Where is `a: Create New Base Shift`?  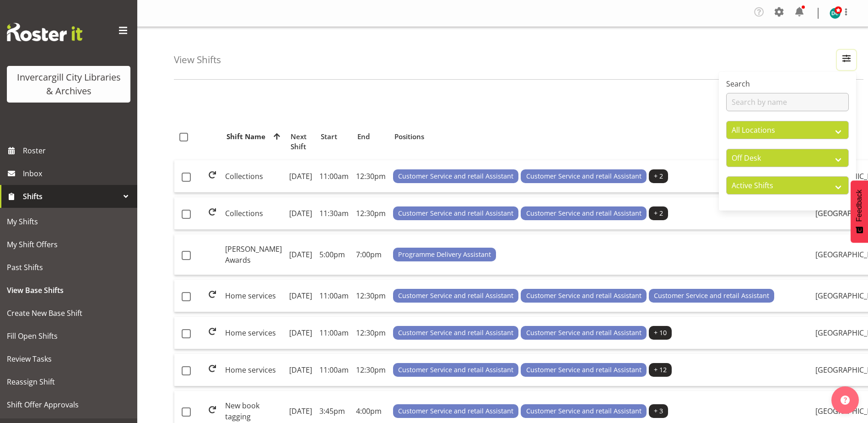 a: Create New Base Shift is located at coordinates (68, 314).